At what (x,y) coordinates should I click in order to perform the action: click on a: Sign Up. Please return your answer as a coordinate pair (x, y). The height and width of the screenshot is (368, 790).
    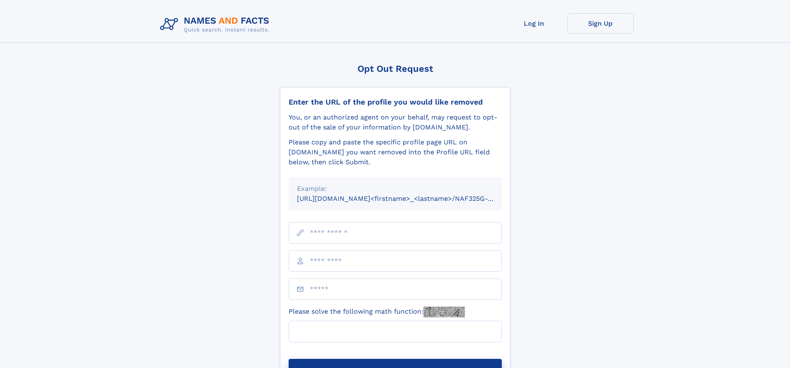
    Looking at the image, I should click on (600, 23).